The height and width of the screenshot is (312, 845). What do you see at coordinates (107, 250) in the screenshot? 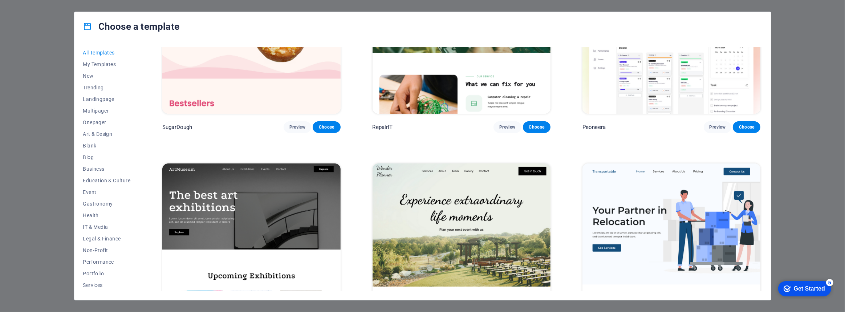
I see `button: Non-Profit` at bounding box center [107, 250].